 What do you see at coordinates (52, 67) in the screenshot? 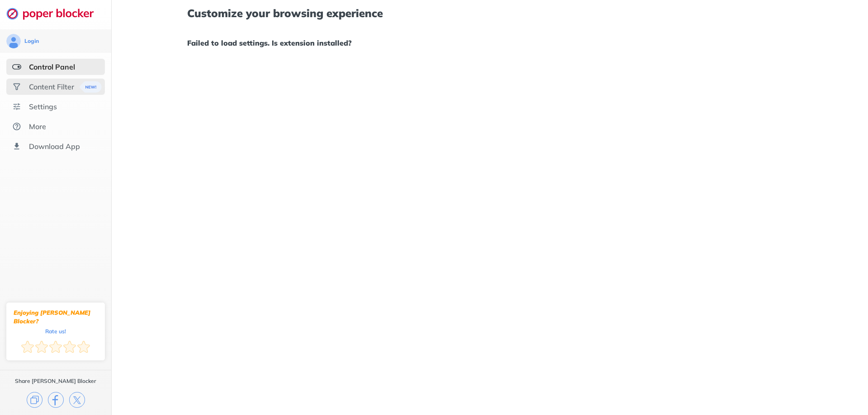
I see `div: Control Panel` at bounding box center [52, 67].